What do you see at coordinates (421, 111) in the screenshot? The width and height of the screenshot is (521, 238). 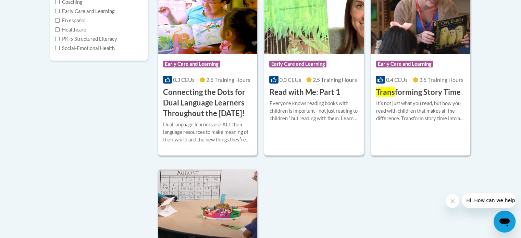 I see `div: Itʹs not just what you read, but how you read with children that makes all the difference. Transf...` at bounding box center [421, 111].